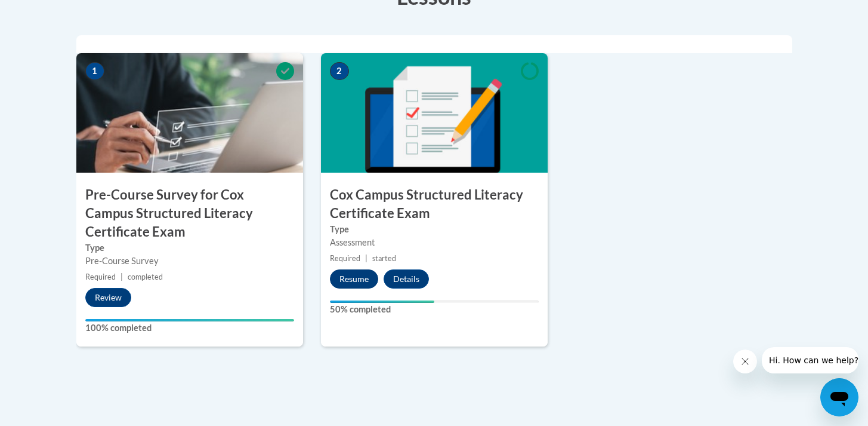 The width and height of the screenshot is (868, 426). Describe the element at coordinates (108, 298) in the screenshot. I see `button: Review` at that location.